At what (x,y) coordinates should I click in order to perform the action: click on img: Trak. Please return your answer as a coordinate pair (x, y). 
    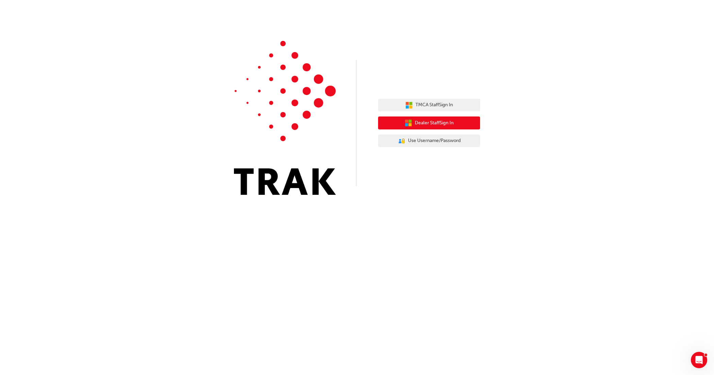
    Looking at the image, I should click on (285, 118).